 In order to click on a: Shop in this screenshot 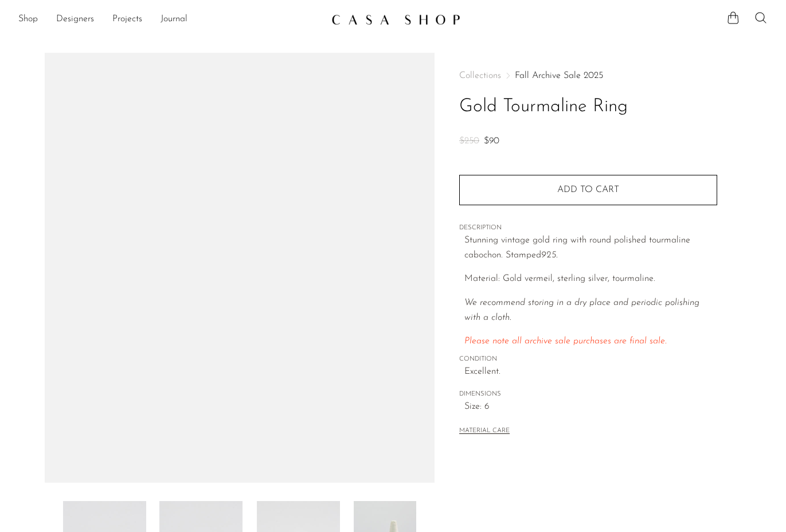, I will do `click(28, 20)`.